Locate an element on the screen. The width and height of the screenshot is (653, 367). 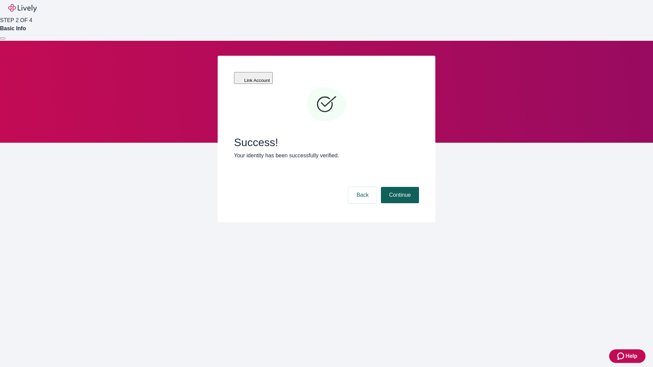
button: Continue is located at coordinates (400, 195).